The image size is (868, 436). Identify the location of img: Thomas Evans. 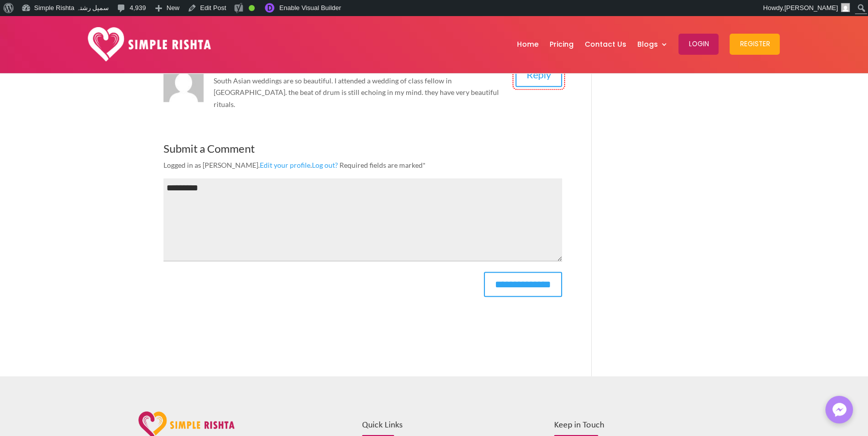
(183, 82).